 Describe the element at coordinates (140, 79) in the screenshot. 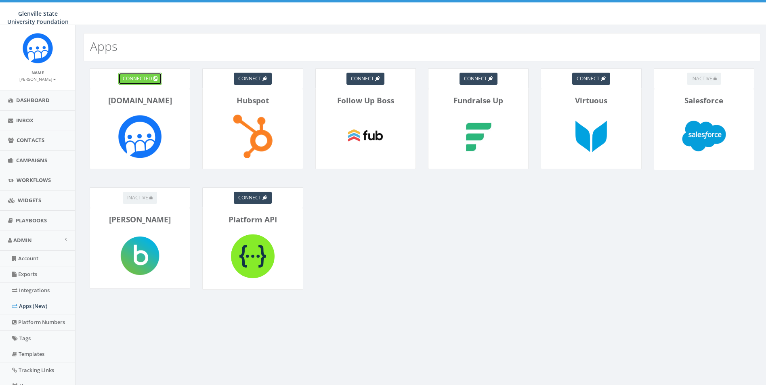

I see `a: connected` at that location.